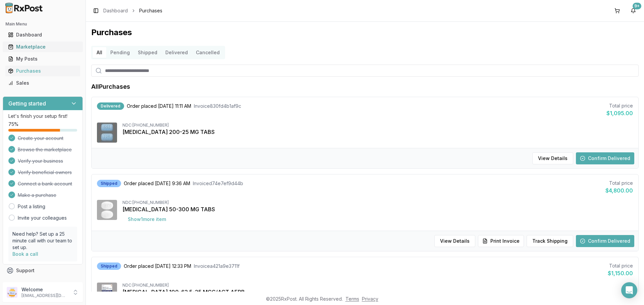 The height and width of the screenshot is (305, 644). What do you see at coordinates (365, 33) in the screenshot?
I see `h1: Purchases` at bounding box center [365, 33].